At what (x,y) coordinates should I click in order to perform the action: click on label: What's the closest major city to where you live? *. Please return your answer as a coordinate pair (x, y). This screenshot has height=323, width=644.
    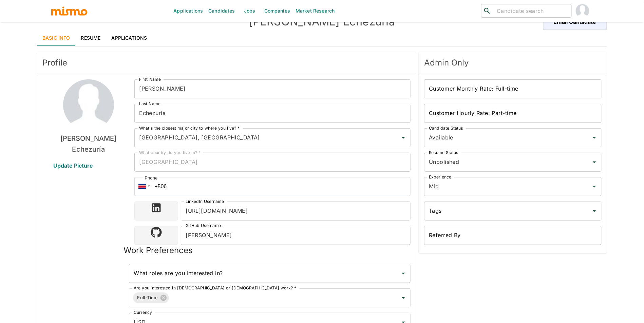
    Looking at the image, I should click on (189, 128).